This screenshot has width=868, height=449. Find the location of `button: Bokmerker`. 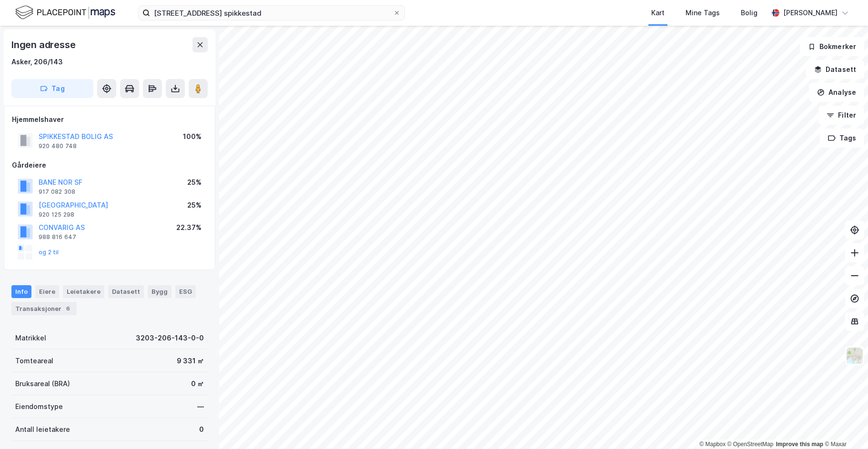

button: Bokmerker is located at coordinates (832, 47).